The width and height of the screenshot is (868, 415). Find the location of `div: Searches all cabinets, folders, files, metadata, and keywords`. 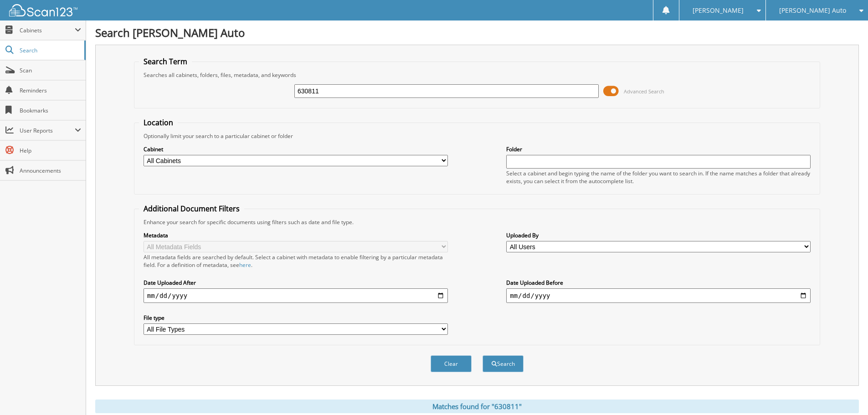

div: Searches all cabinets, folders, files, metadata, and keywords is located at coordinates (477, 74).